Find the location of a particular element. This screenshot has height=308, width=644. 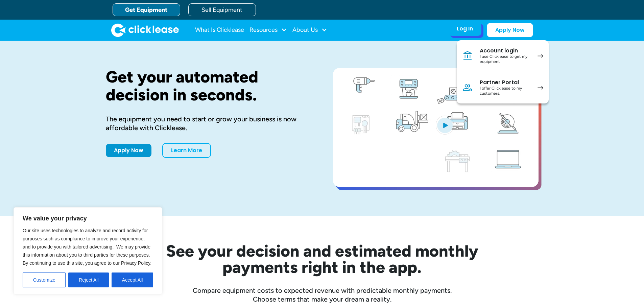

img: Person icon is located at coordinates (467, 87).